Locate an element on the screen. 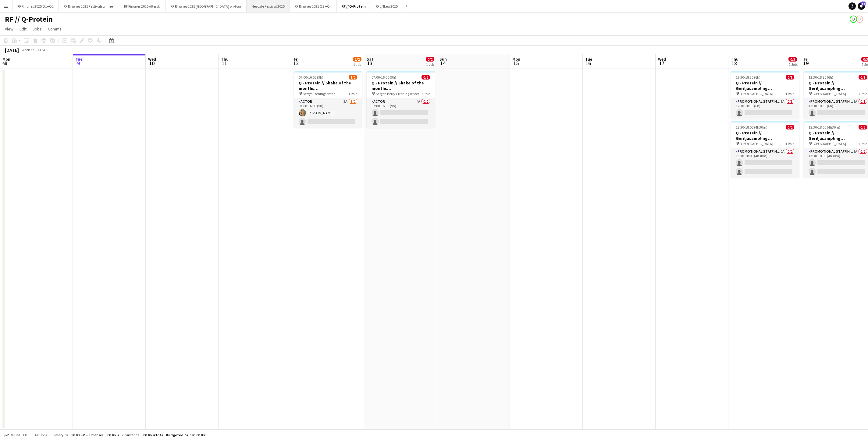  a: View is located at coordinates (9, 29).